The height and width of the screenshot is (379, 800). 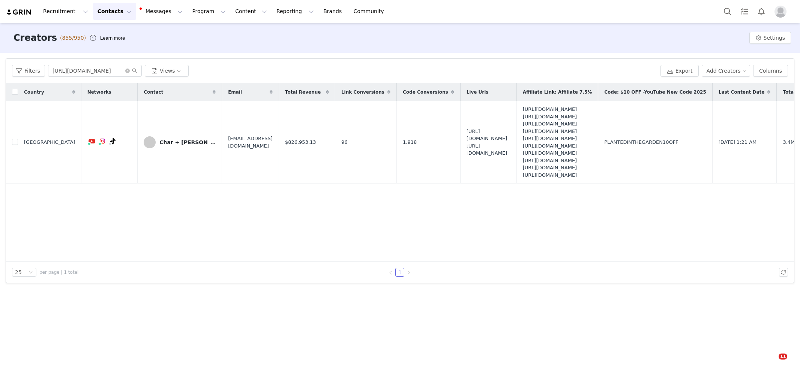 I want to click on img: grin logo, so click(x=19, y=12).